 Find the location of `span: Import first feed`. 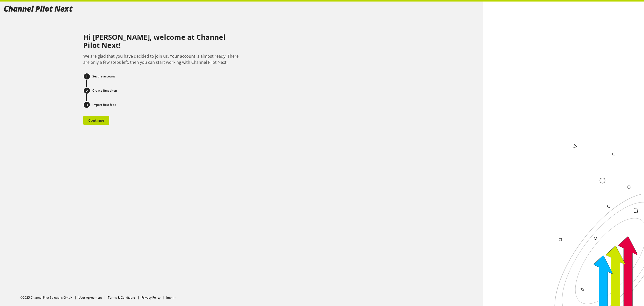

span: Import first feed is located at coordinates (104, 105).